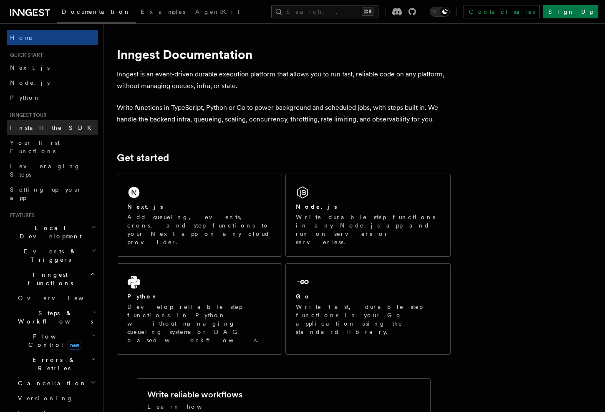  I want to click on span: Setting up your app, so click(46, 194).